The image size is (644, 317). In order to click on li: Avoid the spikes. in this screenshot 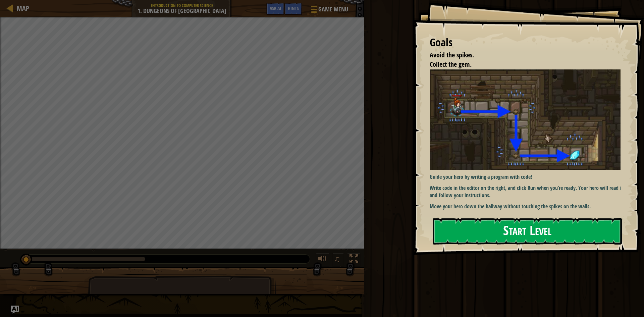, I will do `click(520, 55)`.